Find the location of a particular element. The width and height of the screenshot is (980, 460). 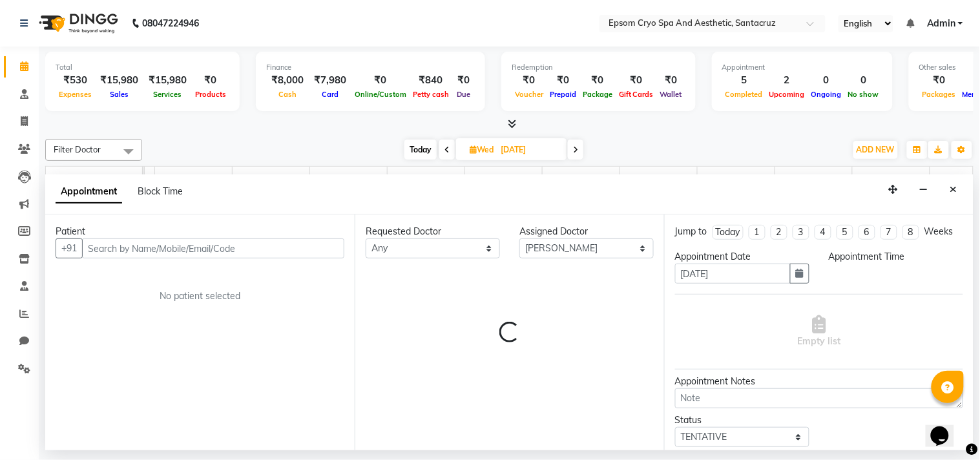

li: 8 is located at coordinates (911, 232).